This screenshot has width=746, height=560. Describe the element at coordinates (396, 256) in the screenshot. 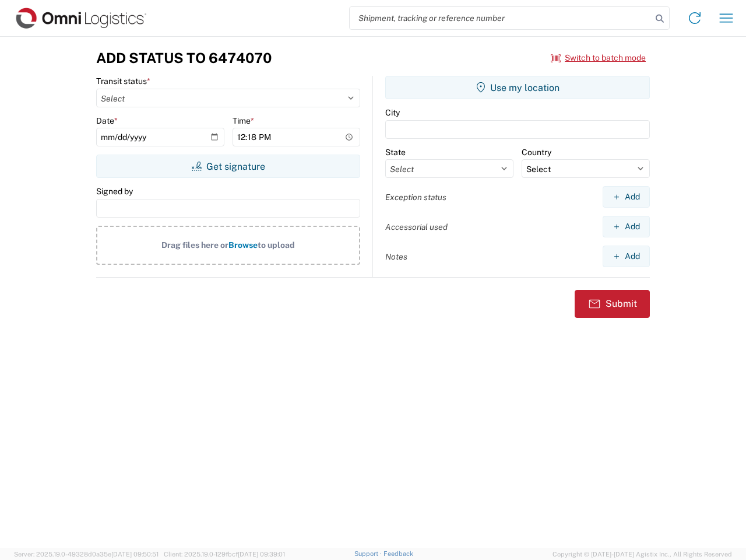

I see `label: Notes` at that location.